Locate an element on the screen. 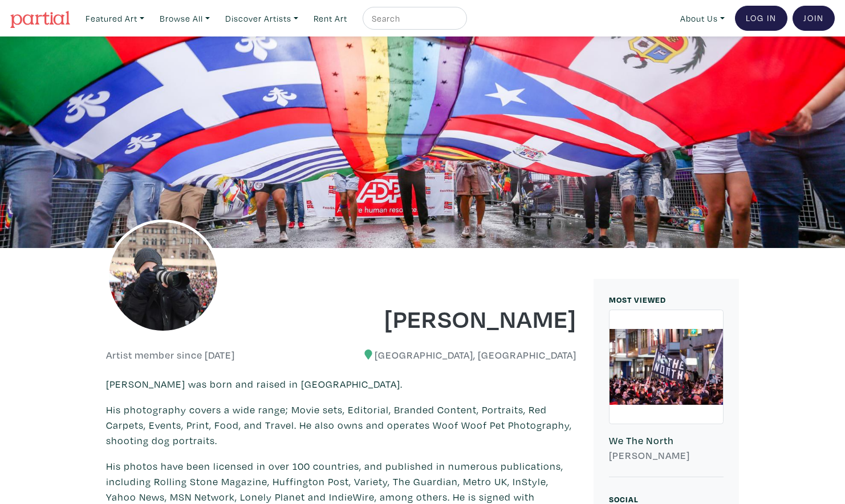 Image resolution: width=845 pixels, height=504 pixels. img: phpThumb.php is located at coordinates (163, 276).